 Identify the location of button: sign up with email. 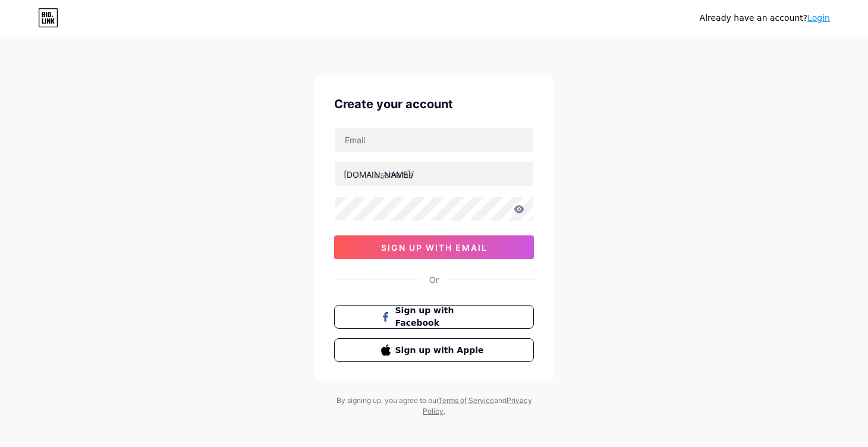
(434, 248).